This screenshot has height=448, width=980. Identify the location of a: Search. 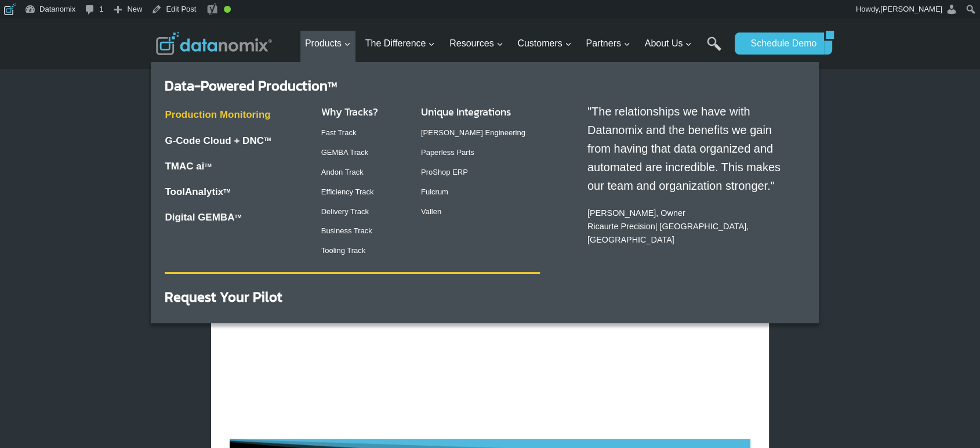
(714, 49).